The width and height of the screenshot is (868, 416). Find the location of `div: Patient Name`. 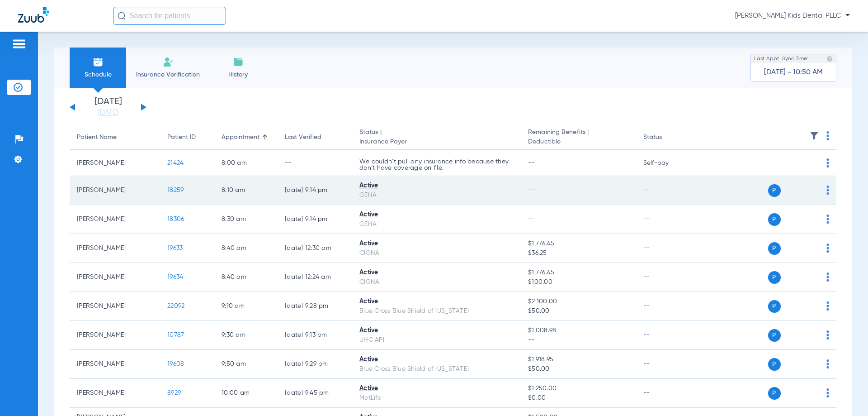

div: Patient Name is located at coordinates (97, 137).